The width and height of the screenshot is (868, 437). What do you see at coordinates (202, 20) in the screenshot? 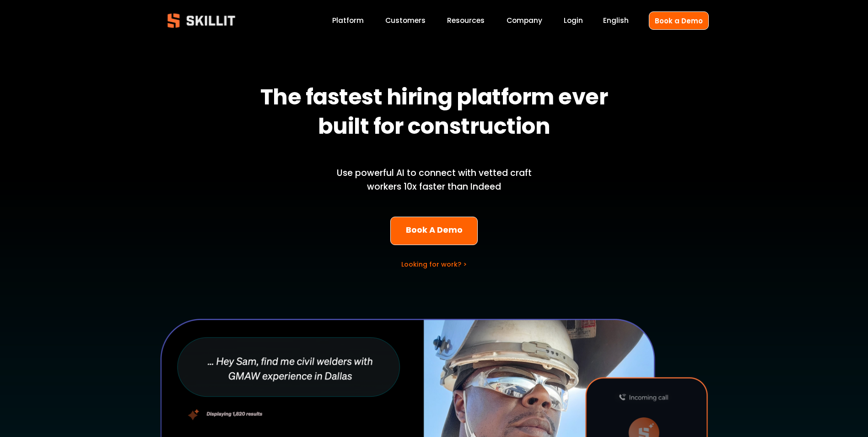
I see `a: Skillit` at bounding box center [202, 20].